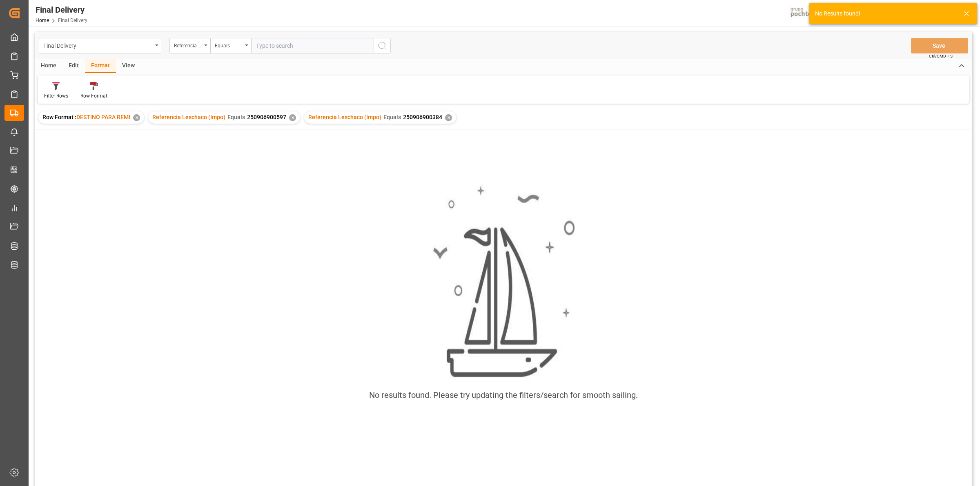 The height and width of the screenshot is (486, 980). Describe the element at coordinates (503, 282) in the screenshot. I see `img: smooth_sailing.jpeg` at that location.